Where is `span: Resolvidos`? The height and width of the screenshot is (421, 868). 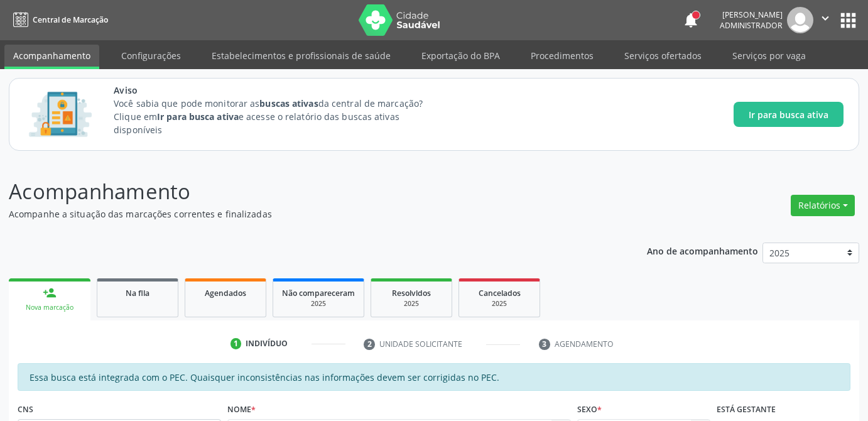
span: Resolvidos is located at coordinates (411, 293).